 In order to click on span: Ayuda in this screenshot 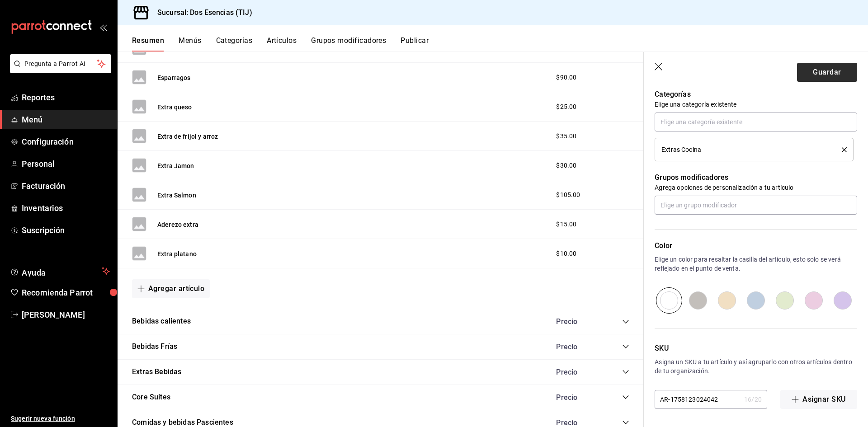, I will do `click(60, 271)`.